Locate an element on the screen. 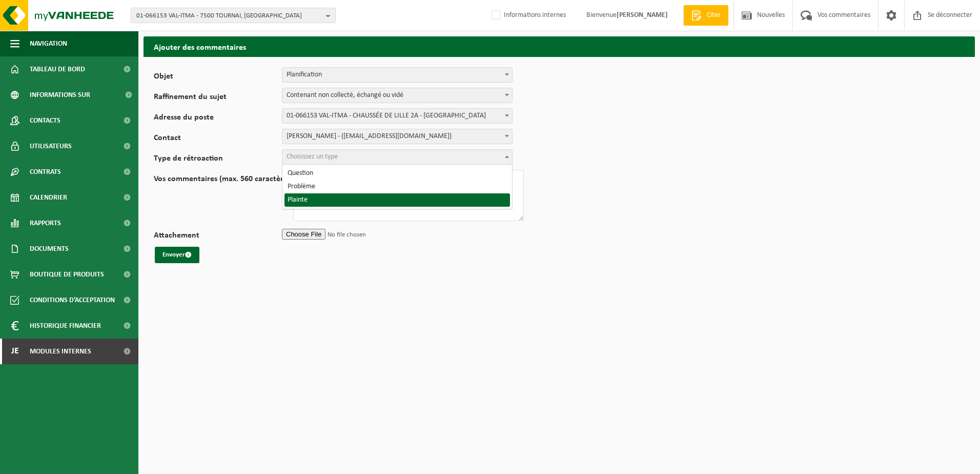  label: Type de rétroaction is located at coordinates (218, 160).